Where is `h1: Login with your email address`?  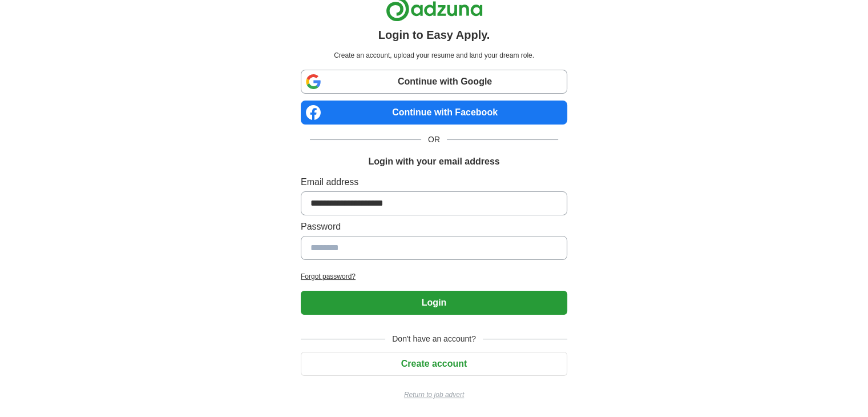
h1: Login with your email address is located at coordinates (434, 162).